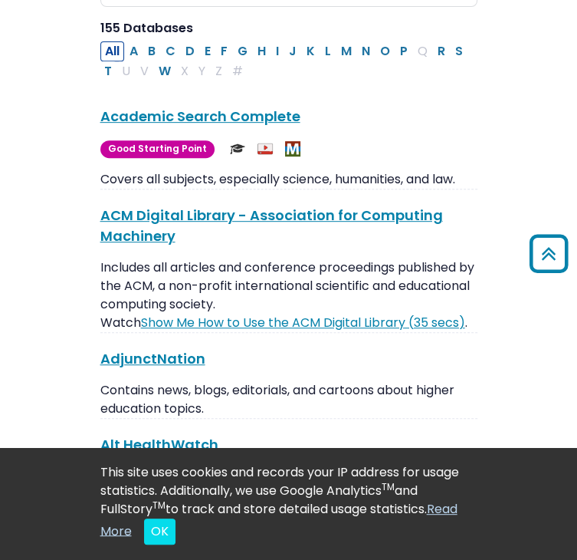 The image size is (577, 560). I want to click on button: Filter Results S, so click(459, 51).